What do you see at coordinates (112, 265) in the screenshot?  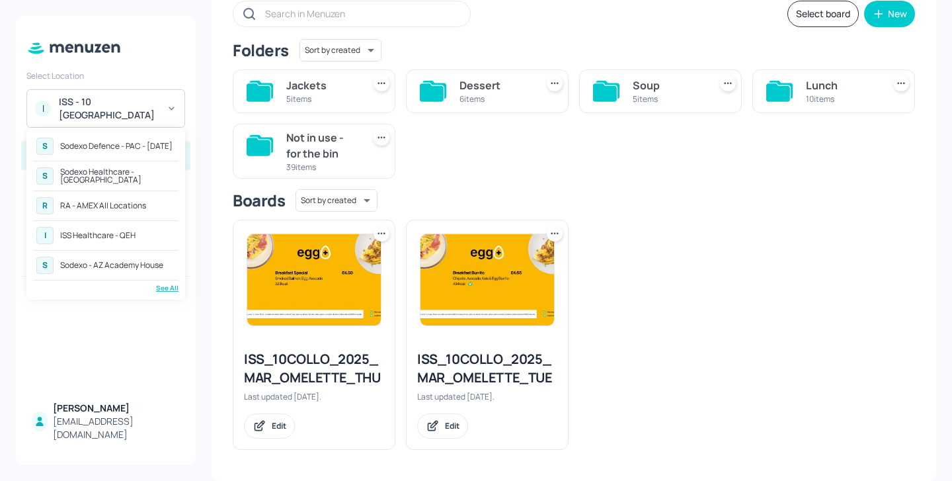 I see `div: Sodexo - AZ Academy House` at bounding box center [112, 265].